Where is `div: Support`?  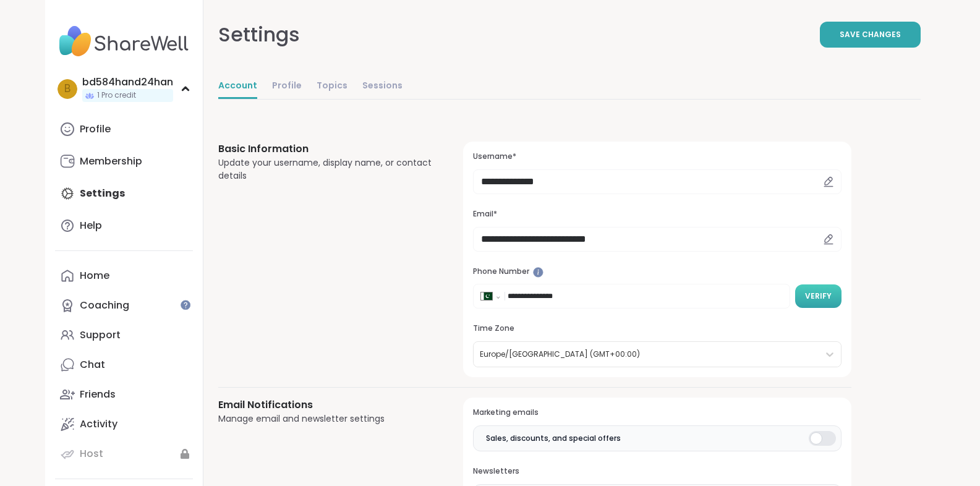
div: Support is located at coordinates (100, 335).